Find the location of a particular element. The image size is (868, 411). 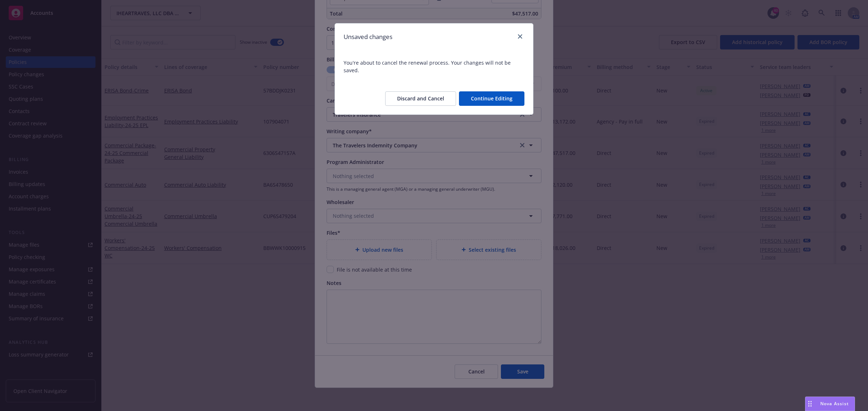

a: close is located at coordinates (520, 36).